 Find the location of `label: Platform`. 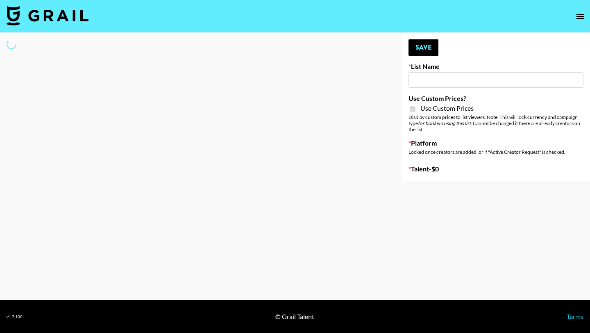

label: Platform is located at coordinates (496, 143).